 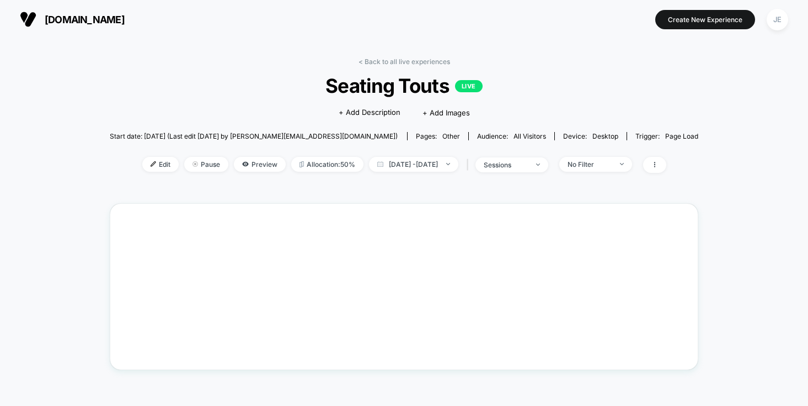 What do you see at coordinates (260, 164) in the screenshot?
I see `span: Preview` at bounding box center [260, 164].